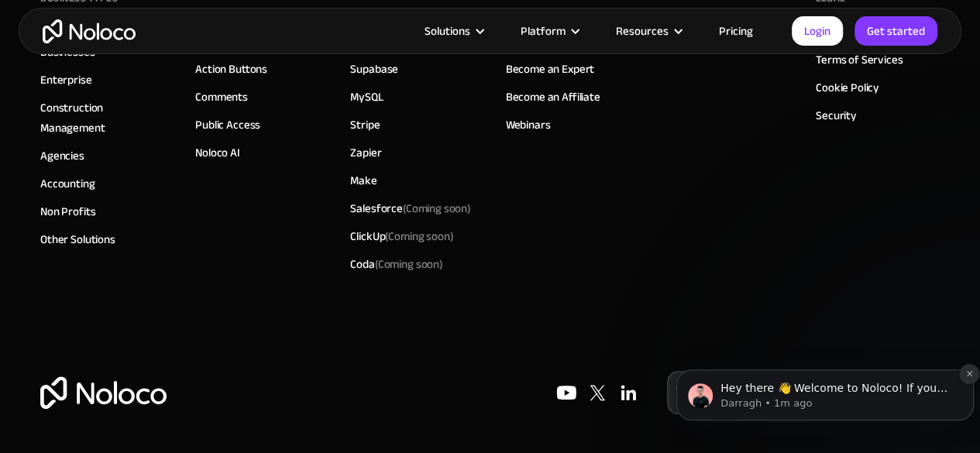  What do you see at coordinates (155, 58) in the screenshot?
I see `div: message notification from Darragh, 1m ago. Hey there 👋 Welcome to Noloco! If you have any questio...` at bounding box center [155, 58].